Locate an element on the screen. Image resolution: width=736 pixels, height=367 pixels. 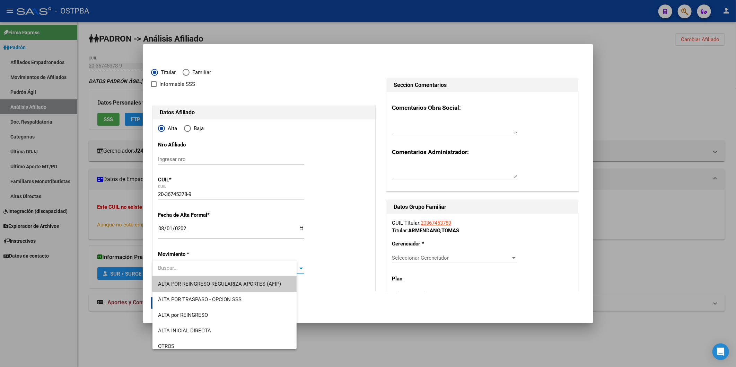
span: ALTA INICIAL DIRECTA is located at coordinates (184, 331).